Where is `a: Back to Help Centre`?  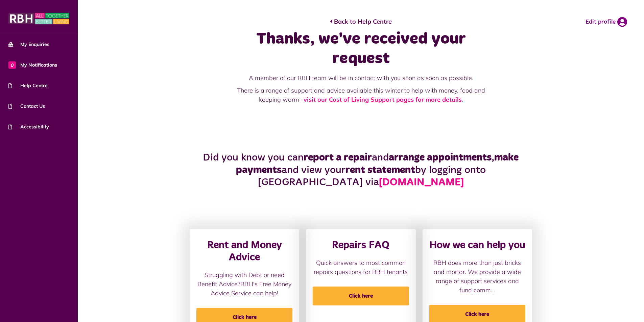 a: Back to Help Centre is located at coordinates (361, 21).